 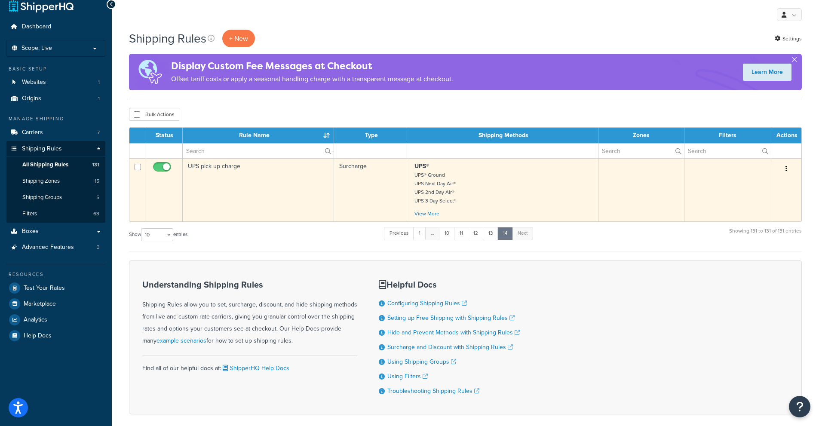 I want to click on a: 11, so click(x=462, y=234).